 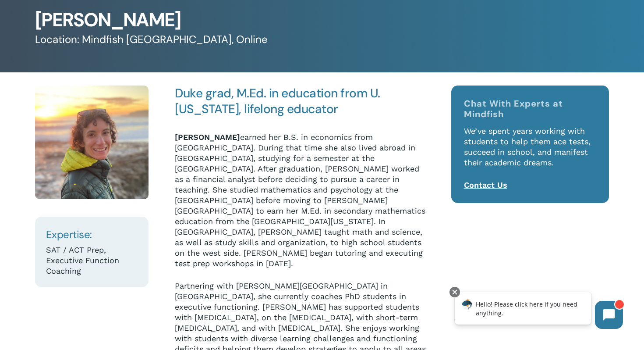 What do you see at coordinates (21, 20) in the screenshot?
I see `img: Avatar` at bounding box center [21, 20].